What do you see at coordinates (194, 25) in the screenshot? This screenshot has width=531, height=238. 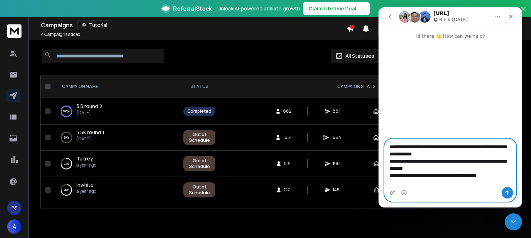 I see `div: Campaigns` at bounding box center [194, 25].